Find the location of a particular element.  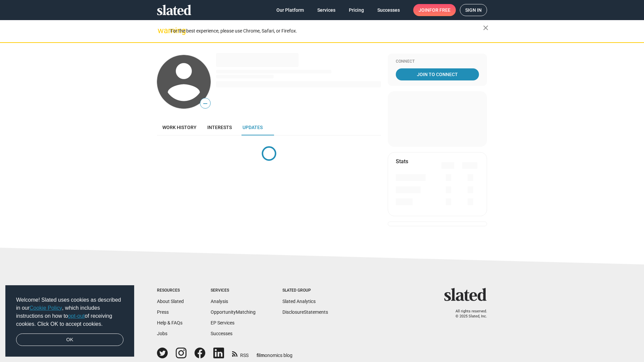

a: Jobs is located at coordinates (162, 334).